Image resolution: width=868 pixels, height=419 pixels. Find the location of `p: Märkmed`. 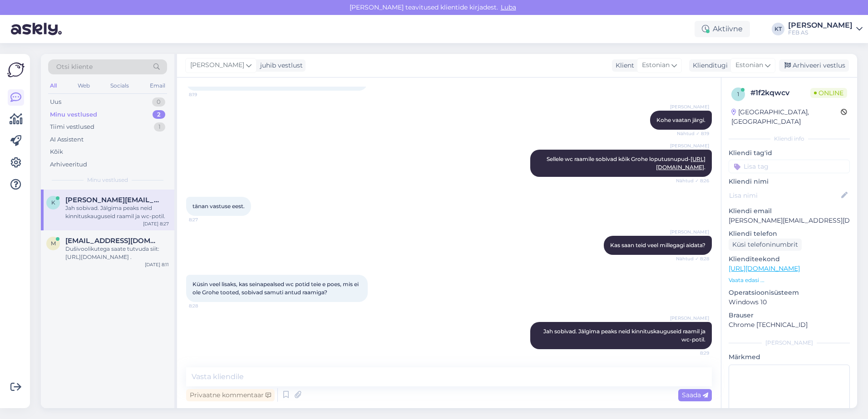

p: Märkmed is located at coordinates (789, 357).